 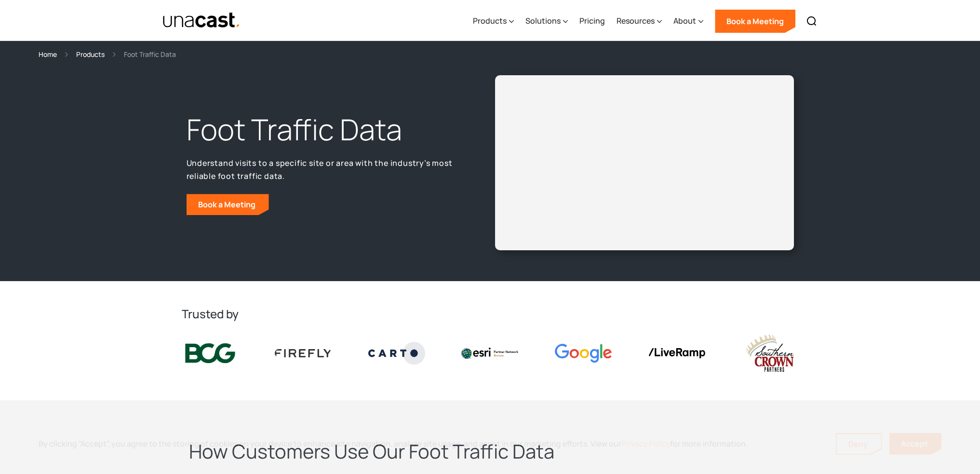 What do you see at coordinates (646, 444) in the screenshot?
I see `a: Privacy Policy` at bounding box center [646, 444].